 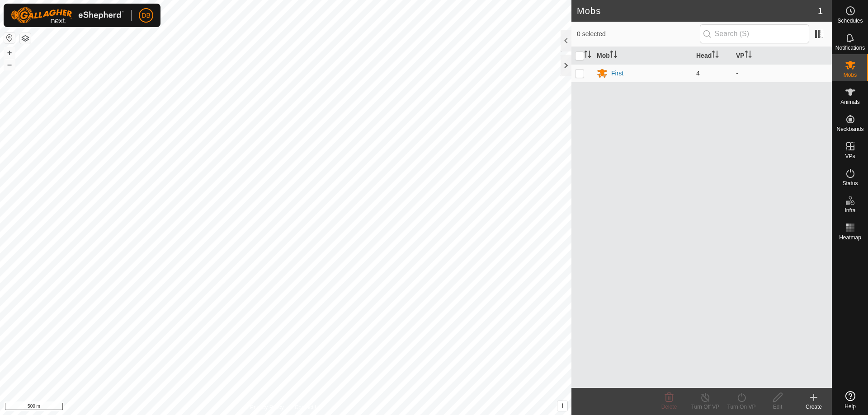 I want to click on span: i, so click(x=562, y=405).